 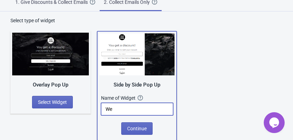 What do you see at coordinates (52, 102) in the screenshot?
I see `button: Select Widget` at bounding box center [52, 102].